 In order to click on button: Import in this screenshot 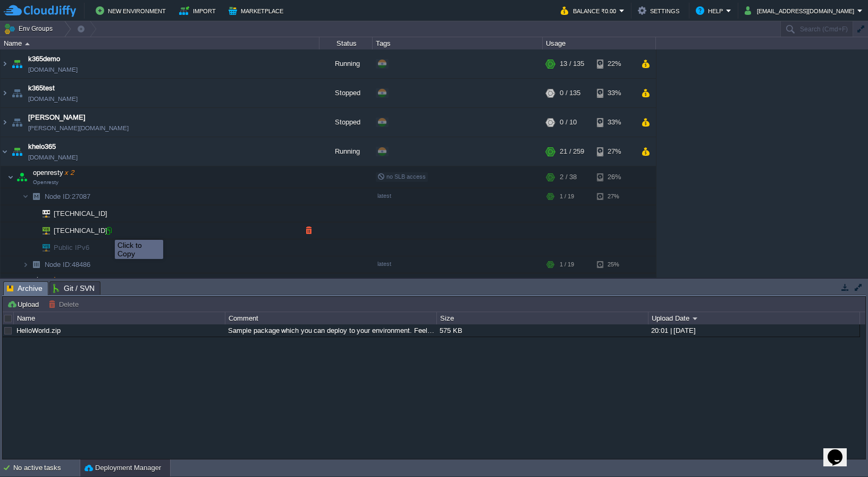, I will do `click(199, 11)`.